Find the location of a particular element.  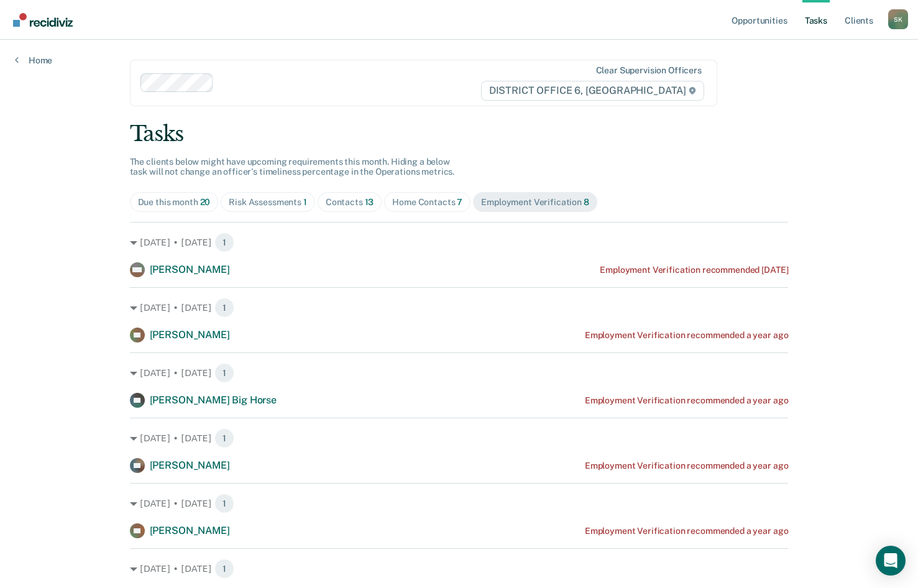

span: 13 is located at coordinates (369, 202).